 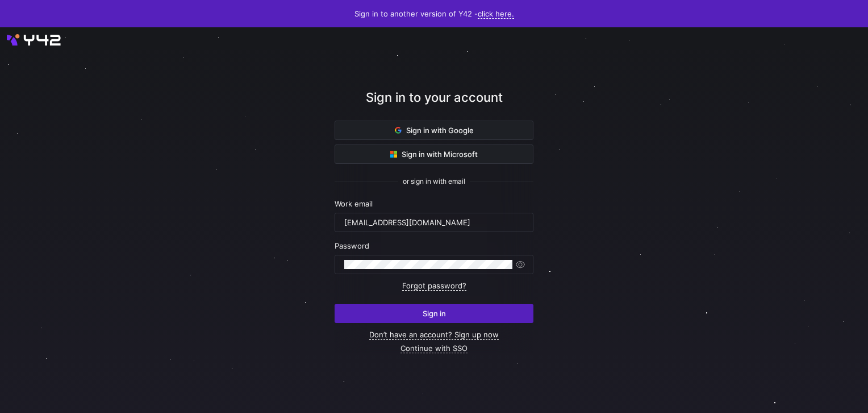 I want to click on button: Sign in with Google, so click(x=434, y=131).